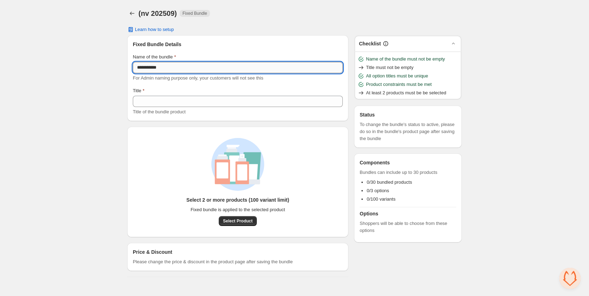 Image resolution: width=589 pixels, height=296 pixels. Describe the element at coordinates (238, 44) in the screenshot. I see `h3: Fixed Bundle Details` at that location.